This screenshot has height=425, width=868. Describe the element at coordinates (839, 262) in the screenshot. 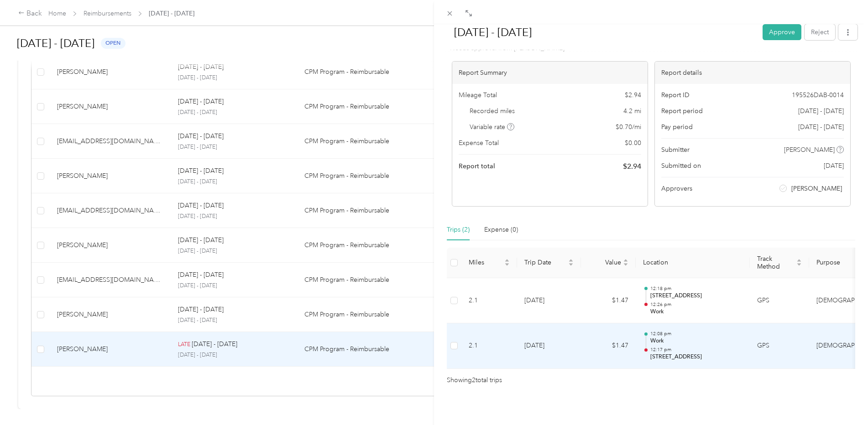

I see `span: Purpose` at that location.